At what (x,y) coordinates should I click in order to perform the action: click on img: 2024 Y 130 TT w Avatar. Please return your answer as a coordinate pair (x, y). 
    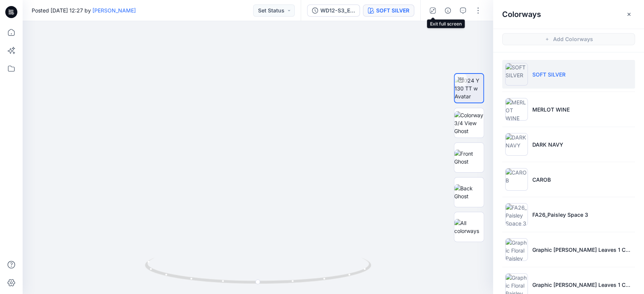
    Looking at the image, I should click on (469, 88).